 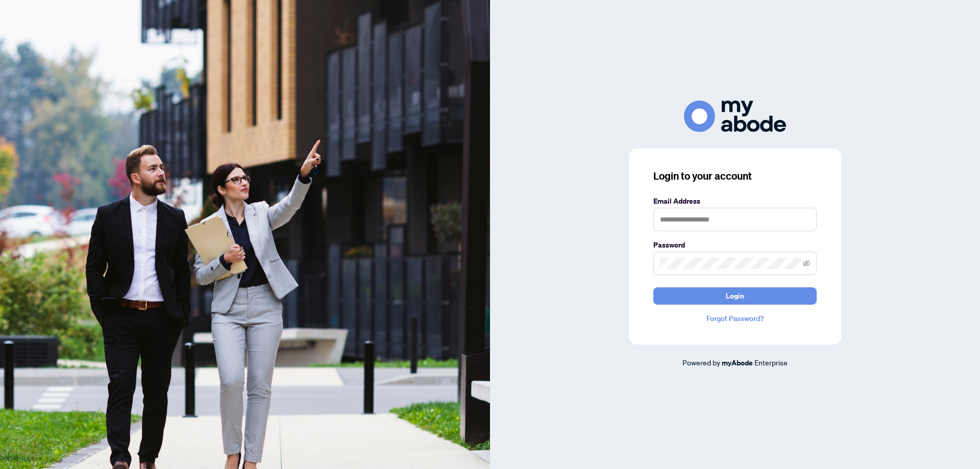 What do you see at coordinates (735, 116) in the screenshot?
I see `img: ma-logo` at bounding box center [735, 116].